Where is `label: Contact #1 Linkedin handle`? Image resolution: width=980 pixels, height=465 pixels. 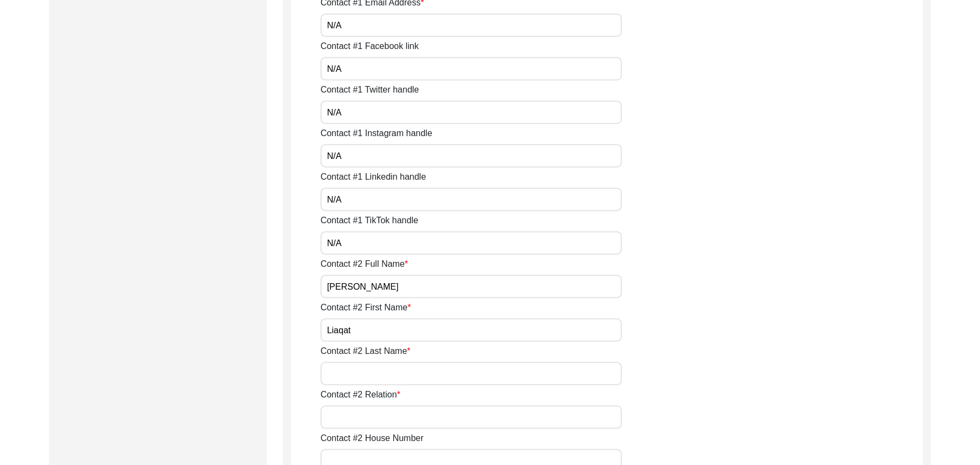 label: Contact #1 Linkedin handle is located at coordinates (373, 177).